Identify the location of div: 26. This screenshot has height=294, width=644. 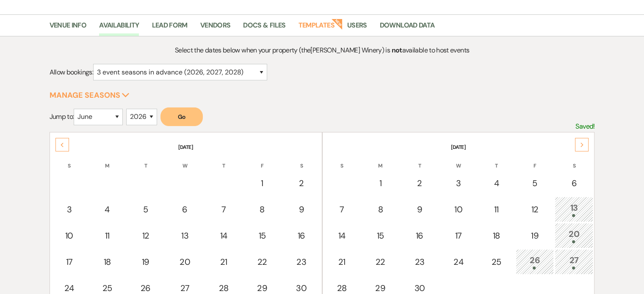
(535, 262).